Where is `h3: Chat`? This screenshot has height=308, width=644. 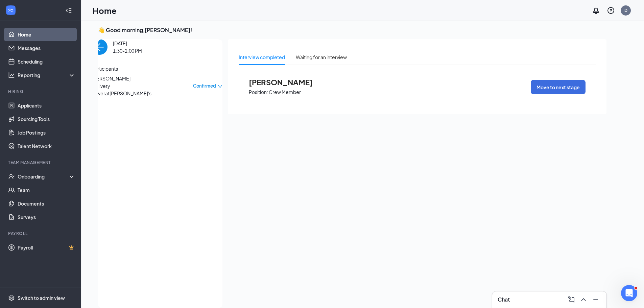
h3: Chat is located at coordinates (504, 300).